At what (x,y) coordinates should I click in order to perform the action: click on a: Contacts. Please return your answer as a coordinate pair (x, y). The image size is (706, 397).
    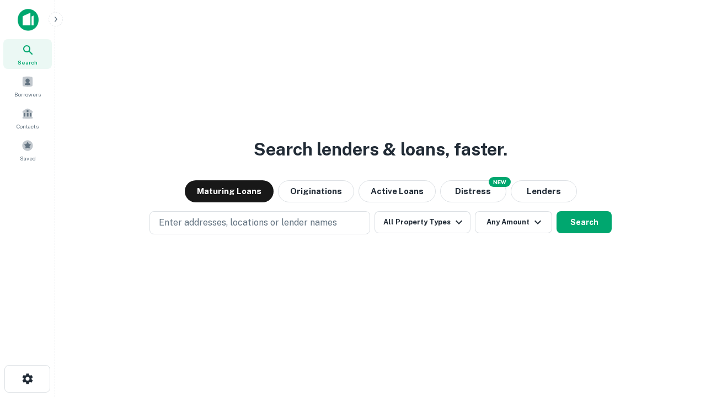
    Looking at the image, I should click on (28, 118).